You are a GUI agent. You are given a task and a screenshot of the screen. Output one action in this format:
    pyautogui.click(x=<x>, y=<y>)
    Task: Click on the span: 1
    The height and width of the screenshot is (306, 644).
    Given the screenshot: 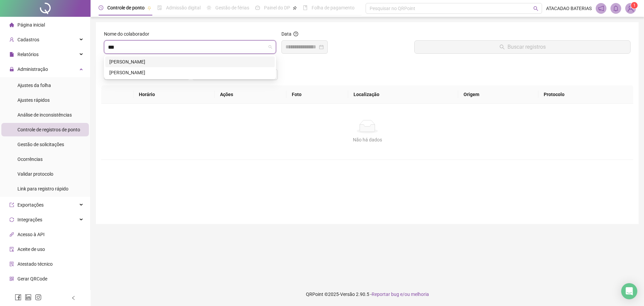 What is the action you would take?
    pyautogui.click(x=634, y=5)
    